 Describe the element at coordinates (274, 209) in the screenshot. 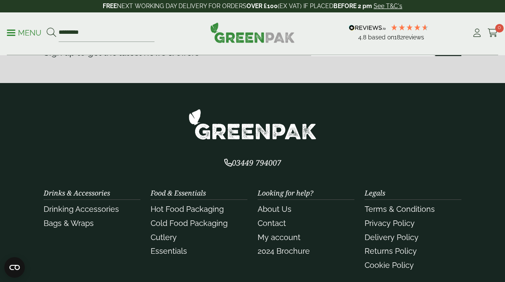

I see `a: About Us` at that location.